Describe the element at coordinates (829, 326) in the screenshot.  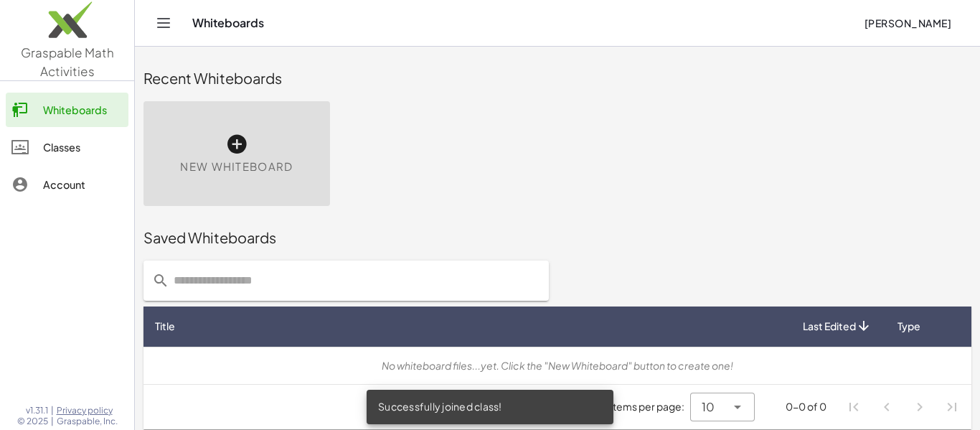
I see `span: Last Edited` at that location.